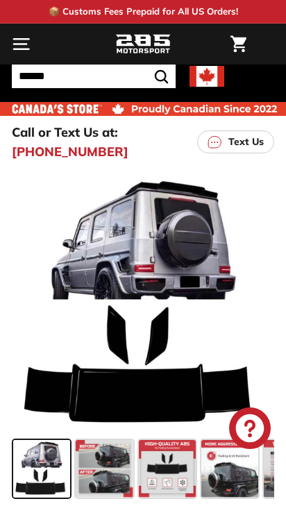  I want to click on p: Call or Text Us at:, so click(65, 132).